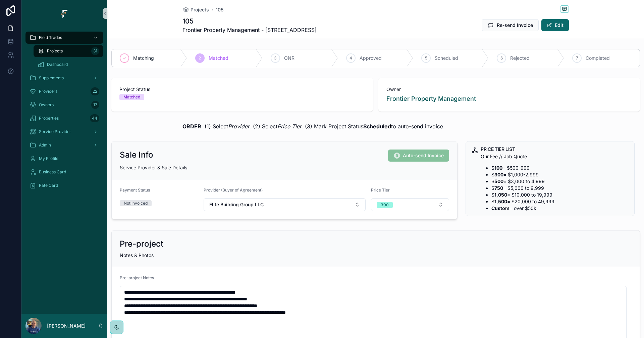  I want to click on button: Re-send Invoice, so click(510, 25).